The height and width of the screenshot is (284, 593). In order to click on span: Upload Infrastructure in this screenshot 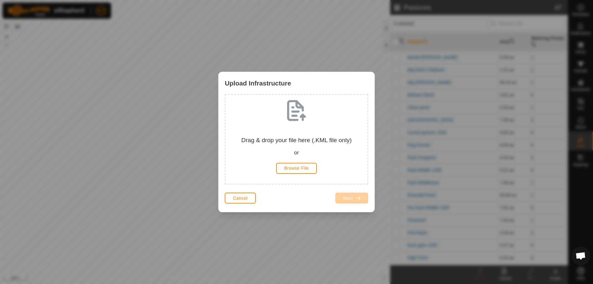, I will do `click(258, 83)`.